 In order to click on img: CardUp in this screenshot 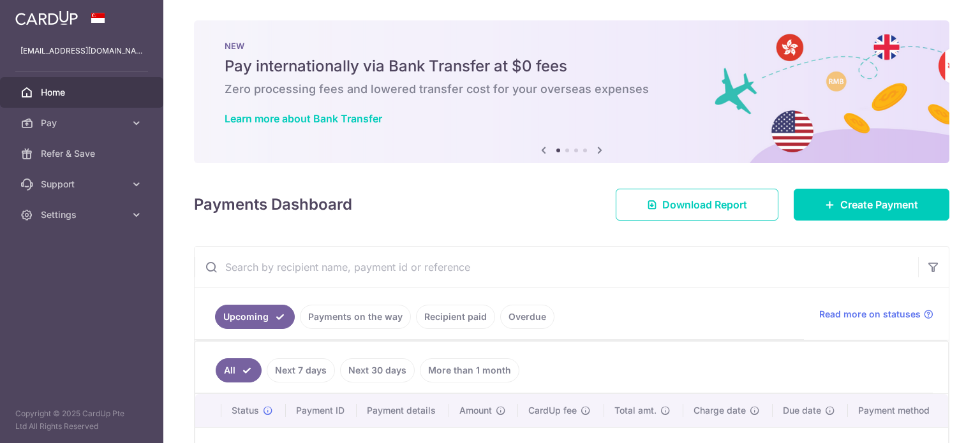, I will do `click(46, 18)`.